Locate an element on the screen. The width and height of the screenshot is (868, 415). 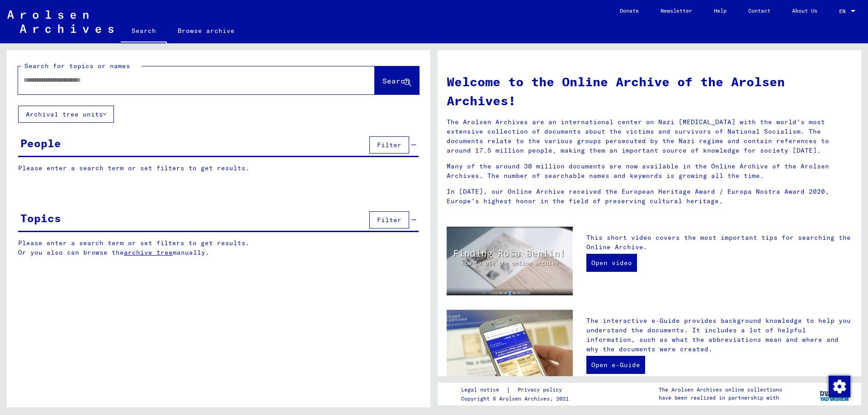
h1: Welcome to the Online Archive of the Arolsen Archives! is located at coordinates (649, 91).